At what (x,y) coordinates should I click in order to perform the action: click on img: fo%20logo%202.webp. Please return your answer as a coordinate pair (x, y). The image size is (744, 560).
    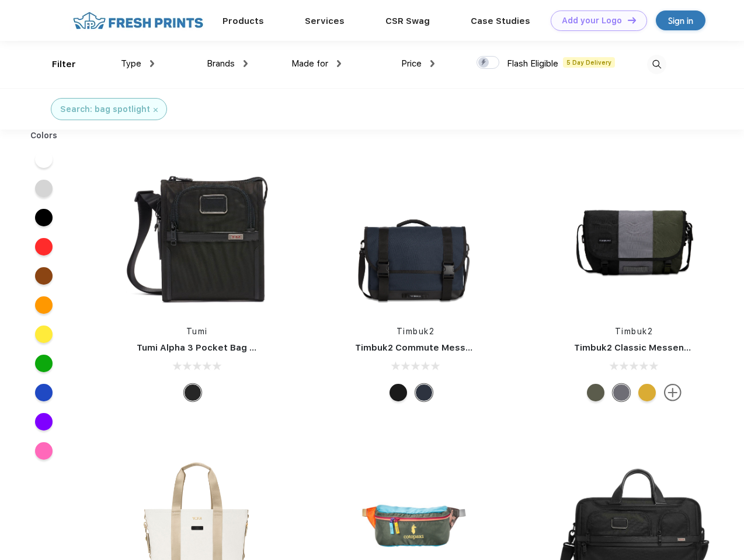
    Looking at the image, I should click on (138, 20).